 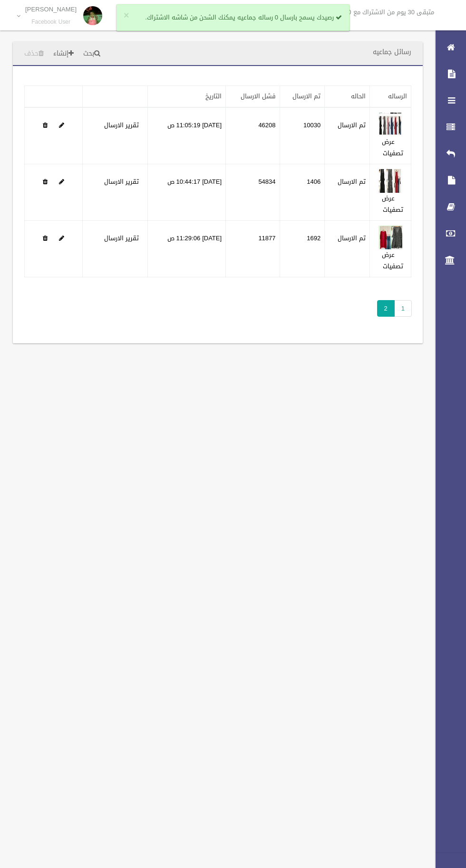 I want to click on a: 1, so click(x=403, y=308).